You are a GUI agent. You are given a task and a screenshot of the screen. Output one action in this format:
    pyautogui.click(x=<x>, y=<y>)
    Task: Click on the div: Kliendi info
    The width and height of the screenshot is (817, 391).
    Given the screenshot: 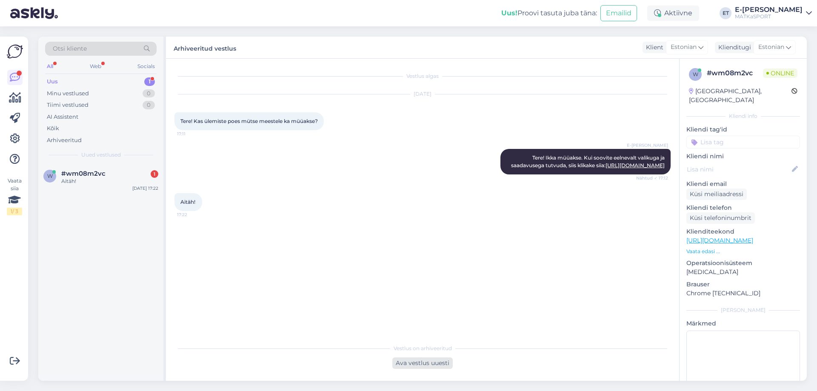 What is the action you would take?
    pyautogui.click(x=743, y=116)
    